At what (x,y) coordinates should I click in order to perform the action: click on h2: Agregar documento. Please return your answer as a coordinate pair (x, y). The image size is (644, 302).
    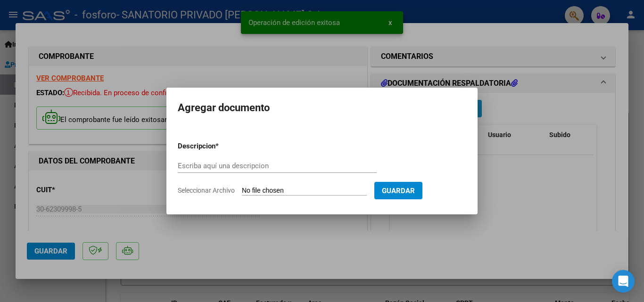
    Looking at the image, I should click on (322, 108).